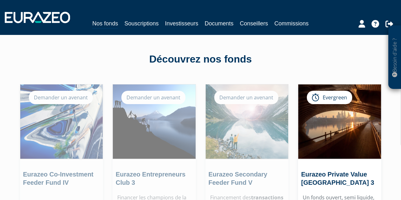 This screenshot has height=200, width=401. Describe the element at coordinates (395, 57) in the screenshot. I see `p: Besoin d'aide ?` at that location.